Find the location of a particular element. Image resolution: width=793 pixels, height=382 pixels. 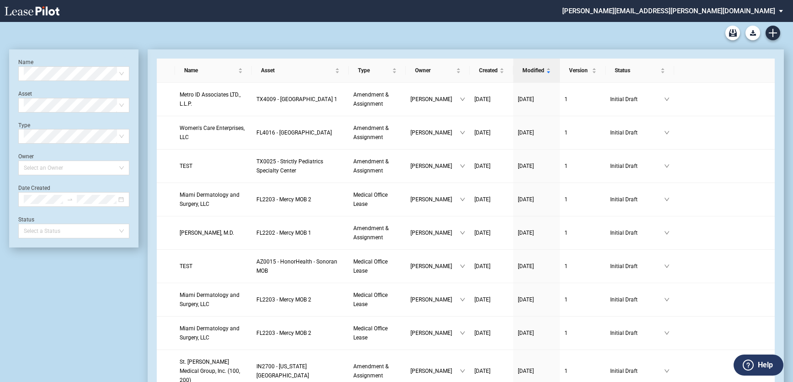

span: to is located at coordinates (70, 199).